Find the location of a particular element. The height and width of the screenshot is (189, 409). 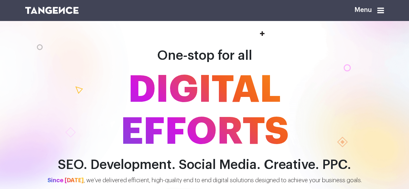

span: DIGITAL EFFORTS is located at coordinates (204, 111).